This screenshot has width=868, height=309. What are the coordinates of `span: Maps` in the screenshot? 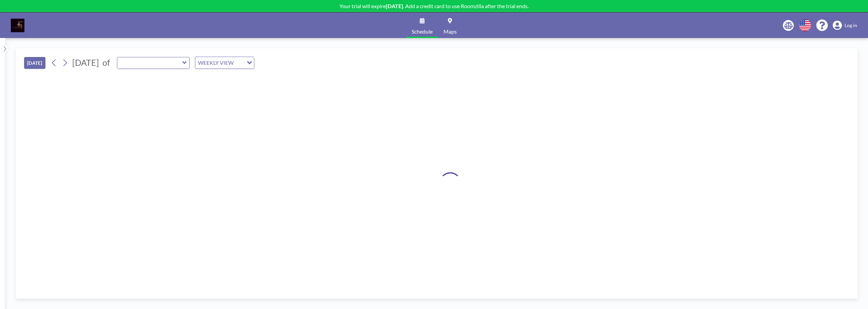 It's located at (450, 32).